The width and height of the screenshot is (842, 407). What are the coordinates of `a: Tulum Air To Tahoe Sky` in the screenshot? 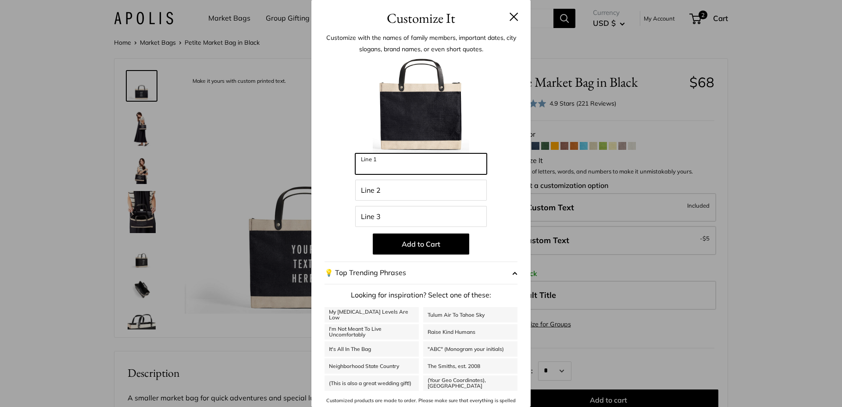 It's located at (470, 315).